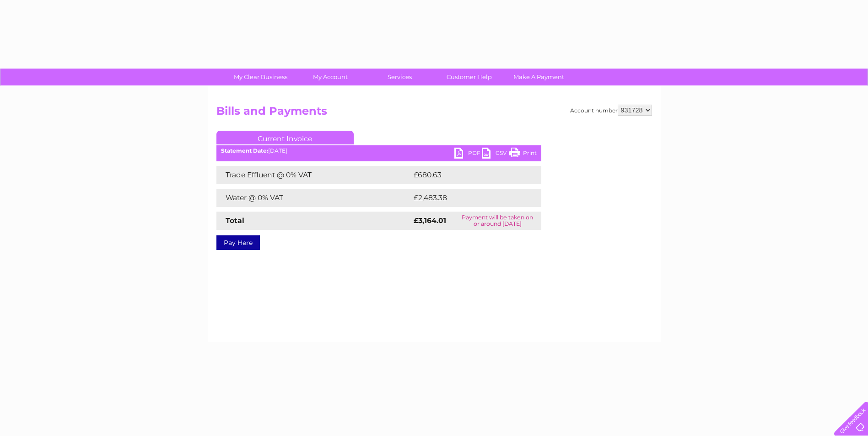 Image resolution: width=868 pixels, height=436 pixels. I want to click on div: Account number, so click(611, 110).